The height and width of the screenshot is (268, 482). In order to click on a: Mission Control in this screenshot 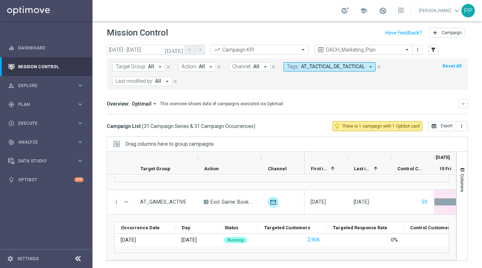, I will do `click(51, 66)`.